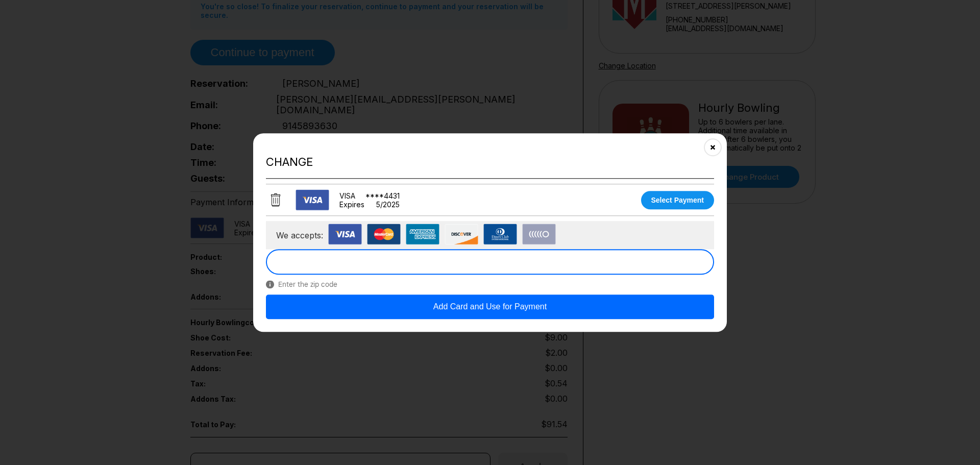 The width and height of the screenshot is (980, 465). I want to click on div: Expires, so click(352, 205).